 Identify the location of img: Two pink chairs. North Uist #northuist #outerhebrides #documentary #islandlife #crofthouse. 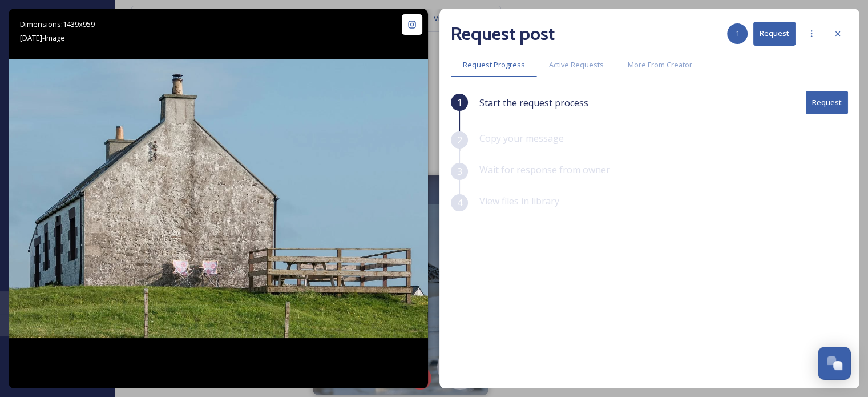
(218, 198).